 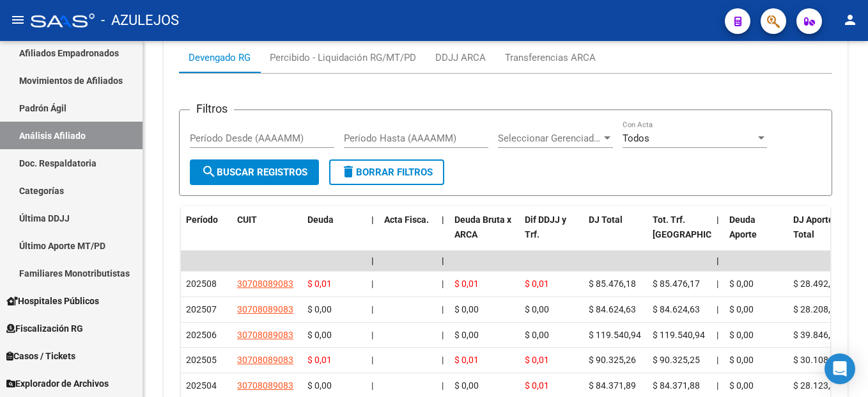 What do you see at coordinates (202, 219) in the screenshot?
I see `span: Período` at bounding box center [202, 219].